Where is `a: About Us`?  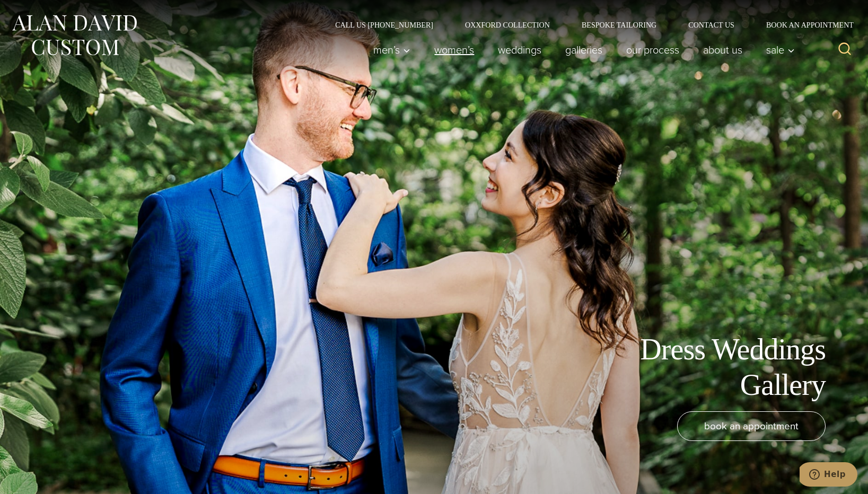 a: About Us is located at coordinates (723, 50).